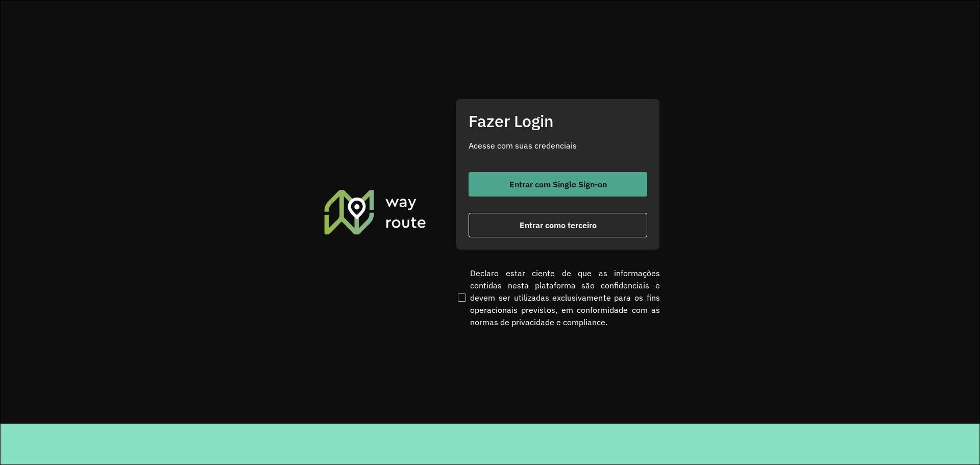 This screenshot has height=465, width=980. What do you see at coordinates (558, 225) in the screenshot?
I see `span: Entrar como terceiro` at bounding box center [558, 225].